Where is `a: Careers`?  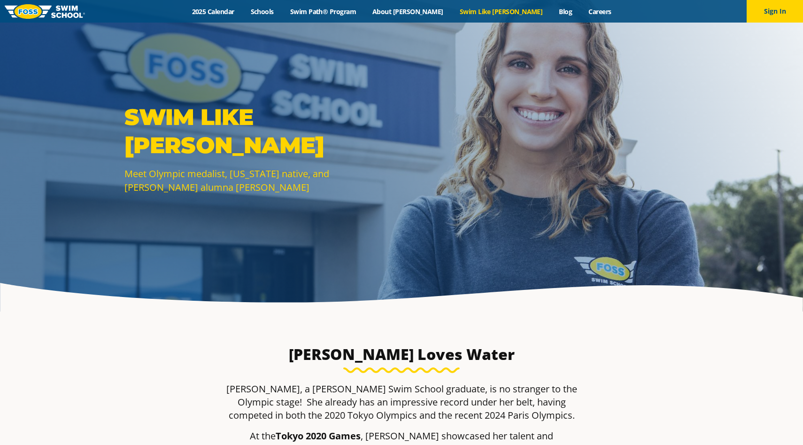
a: Careers is located at coordinates (600, 11).